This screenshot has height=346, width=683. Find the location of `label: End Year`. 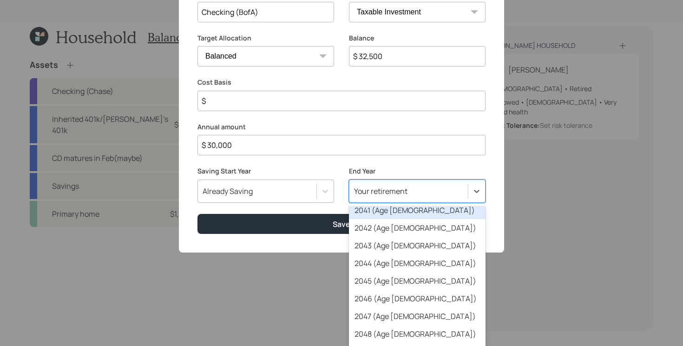

label: End Year is located at coordinates (417, 171).